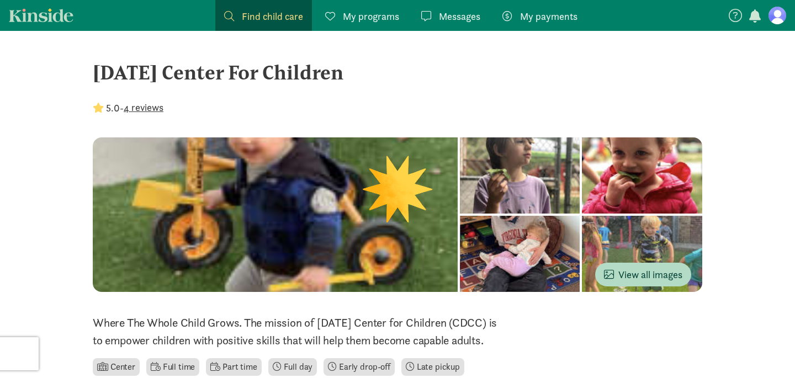  Describe the element at coordinates (234, 367) in the screenshot. I see `li: Part time` at that location.